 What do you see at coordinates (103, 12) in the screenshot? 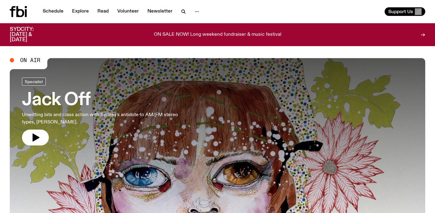
I see `a: Read` at bounding box center [103, 12].